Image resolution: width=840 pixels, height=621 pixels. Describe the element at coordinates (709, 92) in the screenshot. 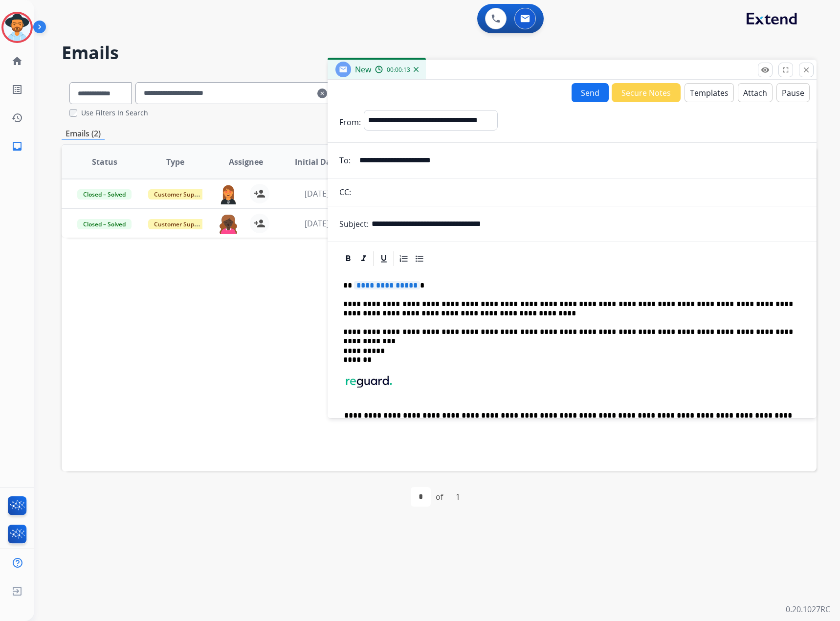

I see `button: Templates` at that location.